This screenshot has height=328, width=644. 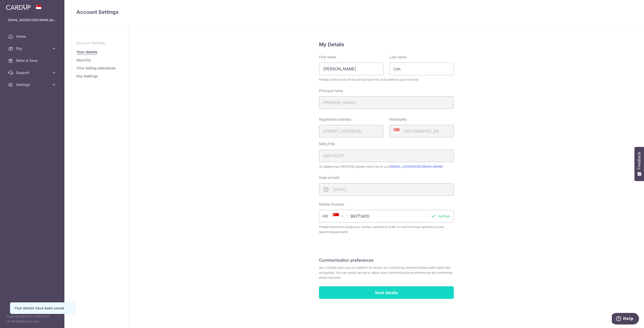 What do you see at coordinates (331, 91) in the screenshot?
I see `label: Principal name` at bounding box center [331, 91].